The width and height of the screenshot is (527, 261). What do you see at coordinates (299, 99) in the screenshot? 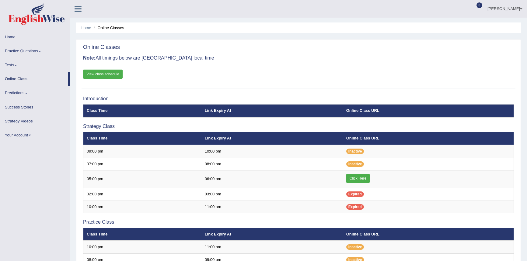
I see `h3: Introduction` at bounding box center [299, 99].